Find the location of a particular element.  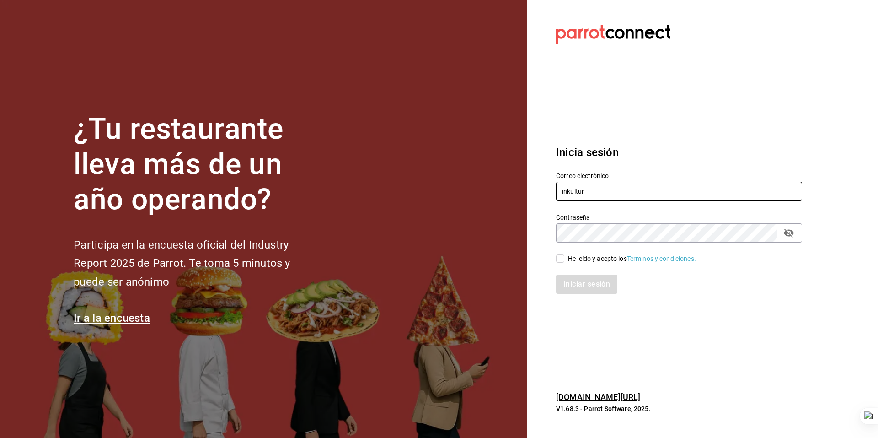

h1: ¿Tu restaurante lleva más de un año operando? is located at coordinates (197, 164).